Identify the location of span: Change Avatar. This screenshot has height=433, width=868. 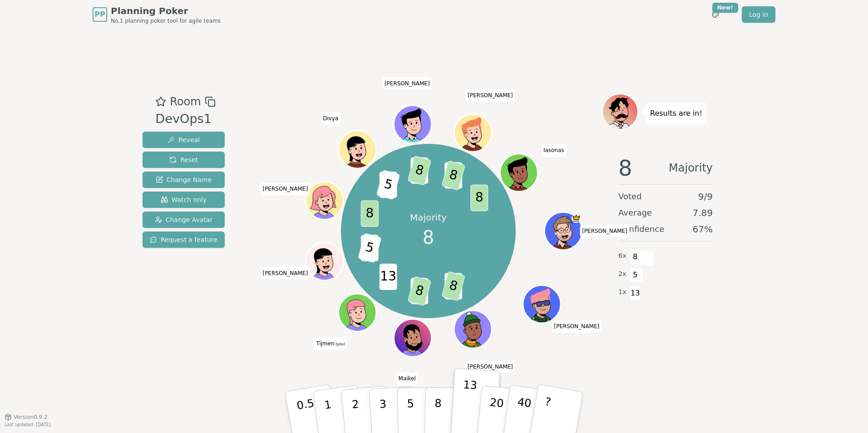
(184, 220).